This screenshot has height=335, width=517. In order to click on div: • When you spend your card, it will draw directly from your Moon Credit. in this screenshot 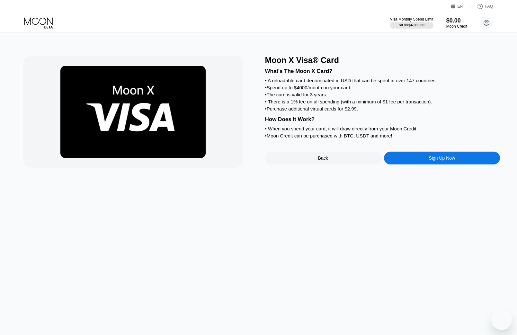, I will do `click(383, 129)`.